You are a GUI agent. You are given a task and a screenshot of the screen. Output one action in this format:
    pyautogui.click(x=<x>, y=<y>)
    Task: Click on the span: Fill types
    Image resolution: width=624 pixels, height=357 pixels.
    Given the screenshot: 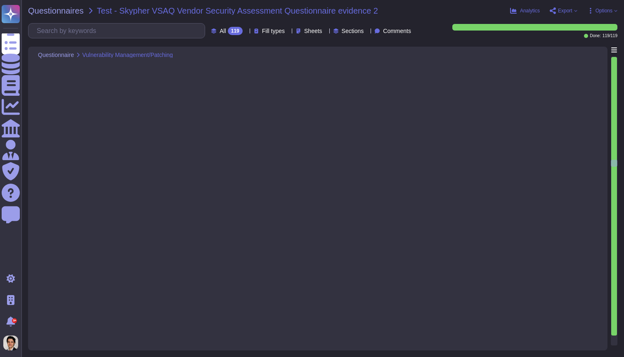 What is the action you would take?
    pyautogui.click(x=273, y=31)
    